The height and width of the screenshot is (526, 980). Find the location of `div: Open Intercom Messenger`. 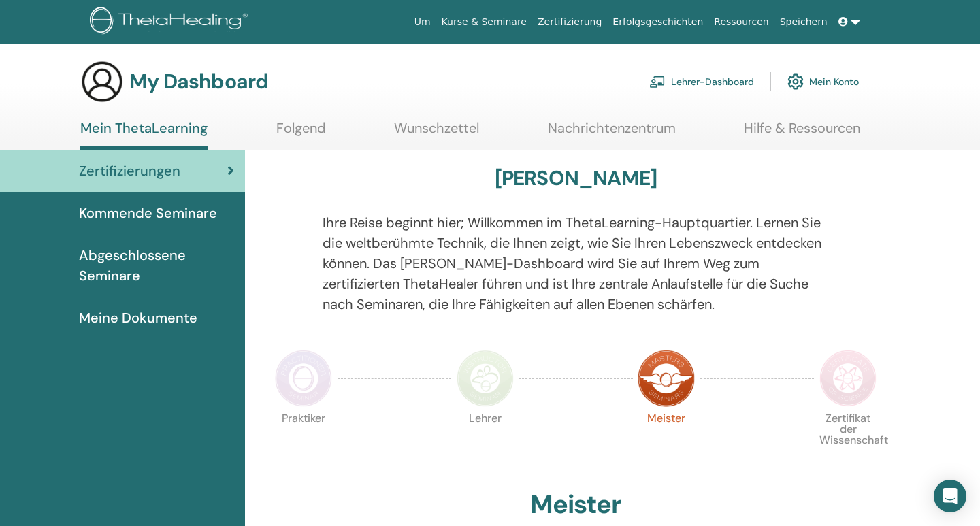

div: Open Intercom Messenger is located at coordinates (950, 496).